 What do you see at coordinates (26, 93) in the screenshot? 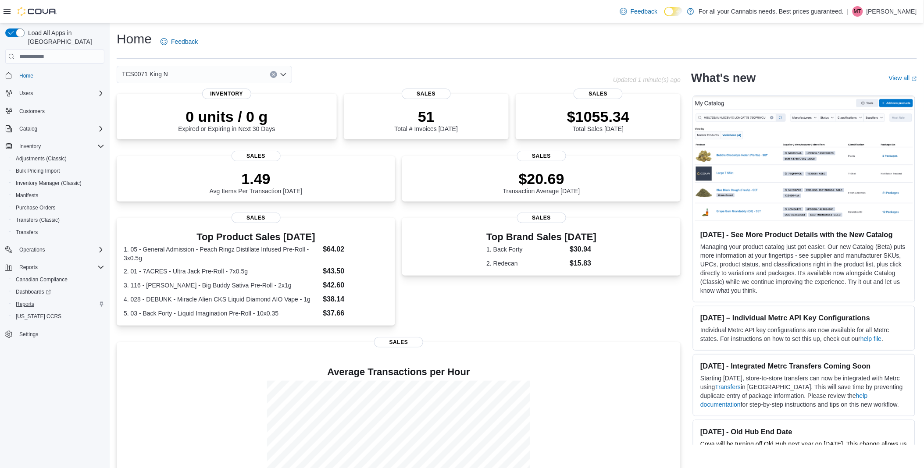
I see `span: Users` at bounding box center [26, 93].